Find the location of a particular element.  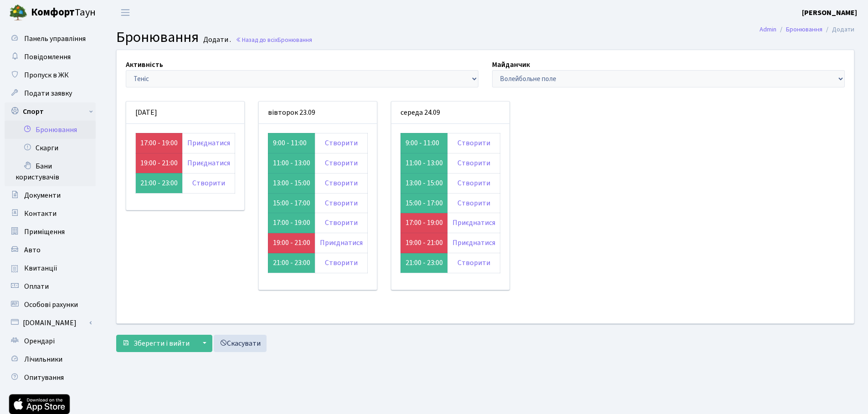

a: Авто is located at coordinates (50, 250).